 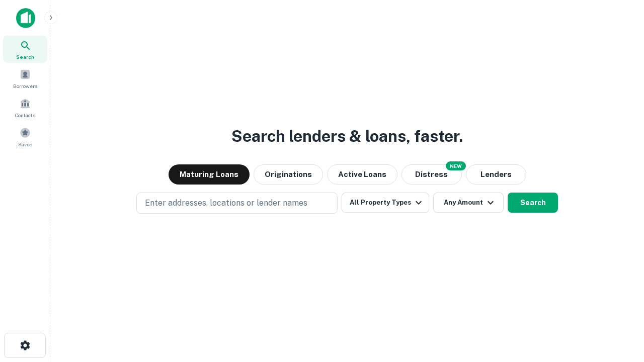 What do you see at coordinates (25, 137) in the screenshot?
I see `div: Saved` at bounding box center [25, 137].